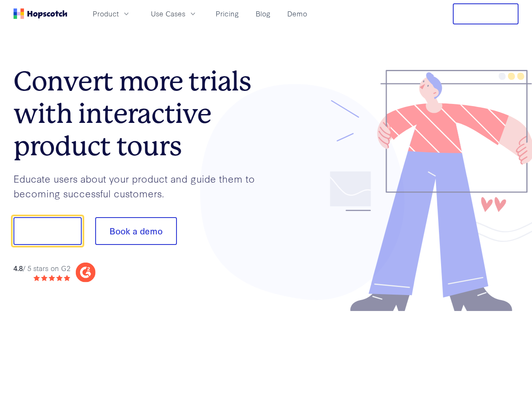 The image size is (532, 404). I want to click on button: Free Trial, so click(485, 14).